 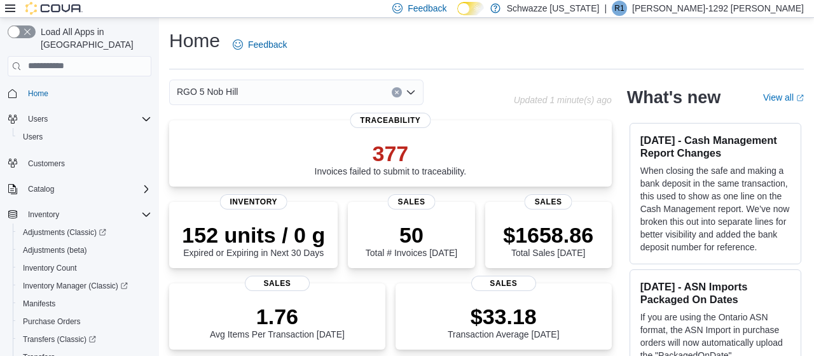 I want to click on span: Dark Mode, so click(x=457, y=15).